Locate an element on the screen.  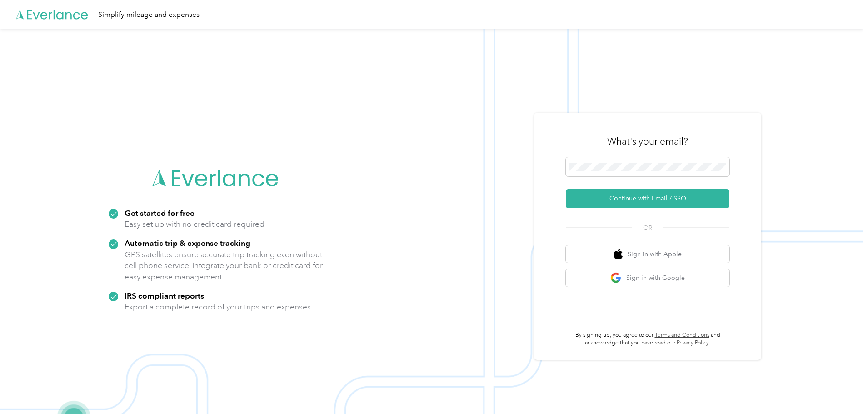
strong: IRS compliant reports is located at coordinates (164, 295).